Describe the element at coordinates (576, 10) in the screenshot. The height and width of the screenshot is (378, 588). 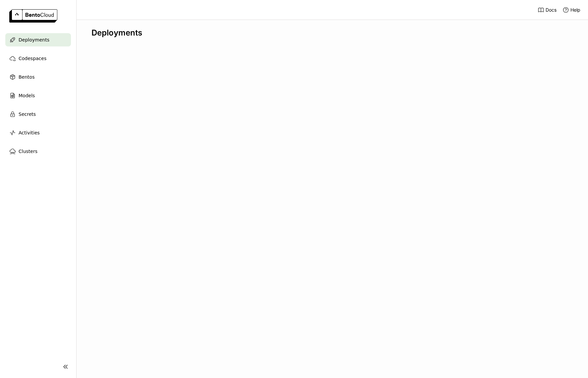
I see `span: Help` at that location.